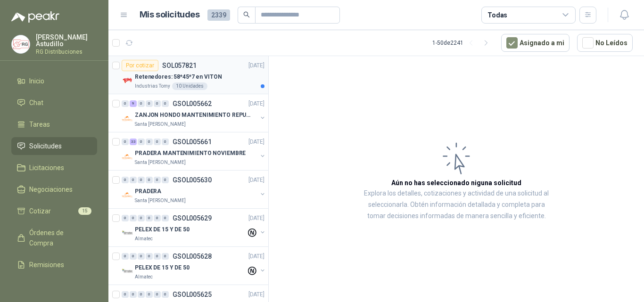 This screenshot has height=302, width=644. What do you see at coordinates (179, 65) in the screenshot?
I see `p: SOL057821` at bounding box center [179, 65].